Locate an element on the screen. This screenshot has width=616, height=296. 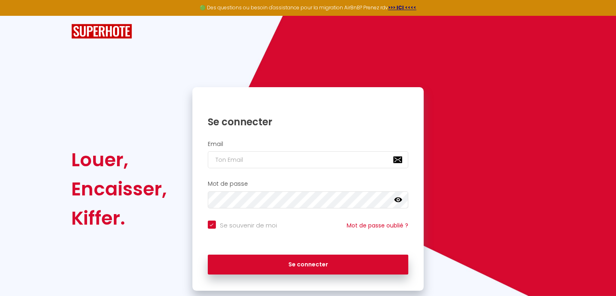
h1: Se connecter is located at coordinates (308, 122).